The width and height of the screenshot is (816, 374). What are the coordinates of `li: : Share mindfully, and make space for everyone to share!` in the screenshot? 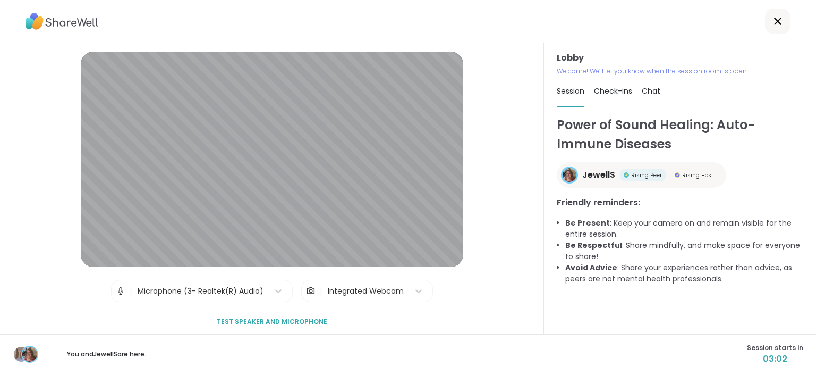 It's located at (685, 251).